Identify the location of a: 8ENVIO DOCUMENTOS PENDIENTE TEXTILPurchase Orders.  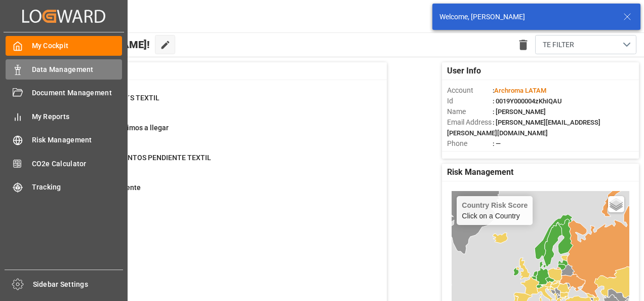
(213, 163).